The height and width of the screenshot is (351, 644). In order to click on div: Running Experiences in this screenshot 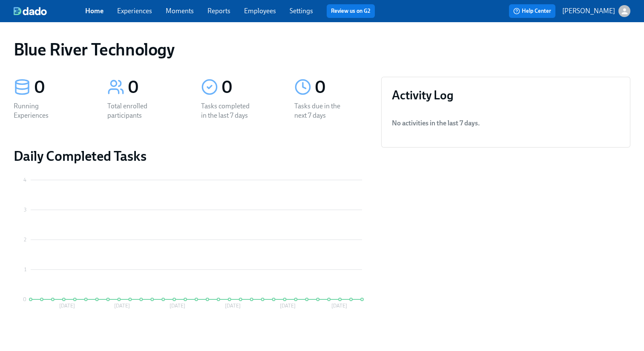, I will do `click(41, 111)`.